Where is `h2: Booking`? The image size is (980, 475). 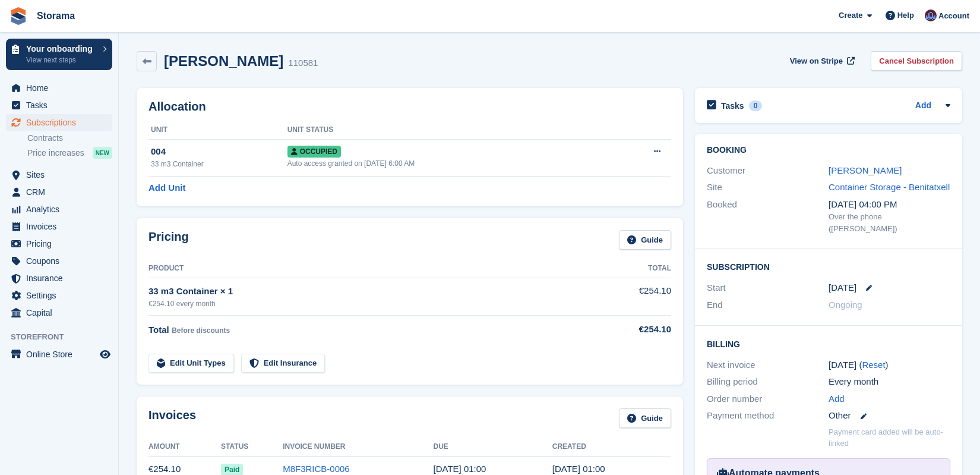
h2: Booking is located at coordinates (829, 151).